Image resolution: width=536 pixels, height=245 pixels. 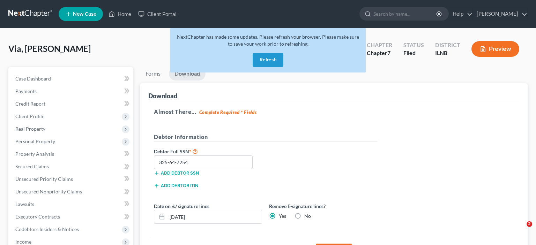 What do you see at coordinates (30, 129) in the screenshot?
I see `span: Real Property` at bounding box center [30, 129].